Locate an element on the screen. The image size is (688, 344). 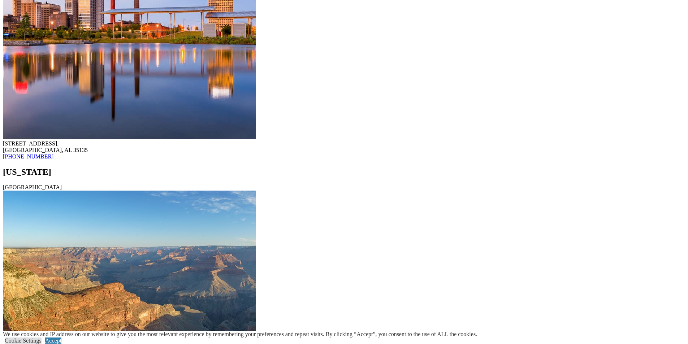
a: Accept is located at coordinates (53, 341).